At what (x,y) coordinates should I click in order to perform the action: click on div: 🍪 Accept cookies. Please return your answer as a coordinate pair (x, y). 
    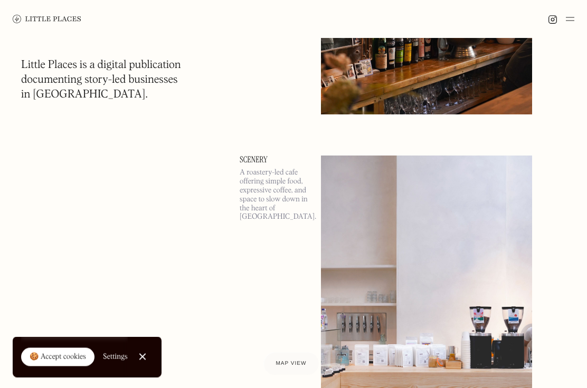
    Looking at the image, I should click on (58, 358).